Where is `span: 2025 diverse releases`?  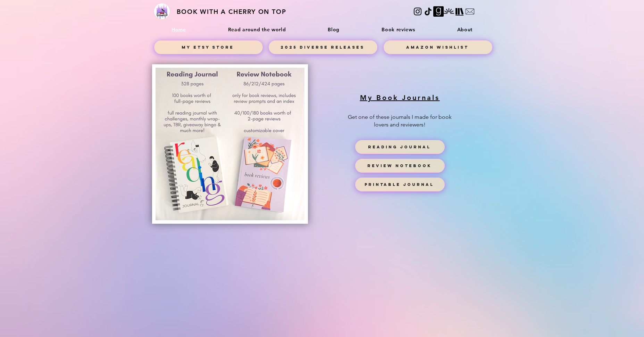 span: 2025 diverse releases is located at coordinates (322, 47).